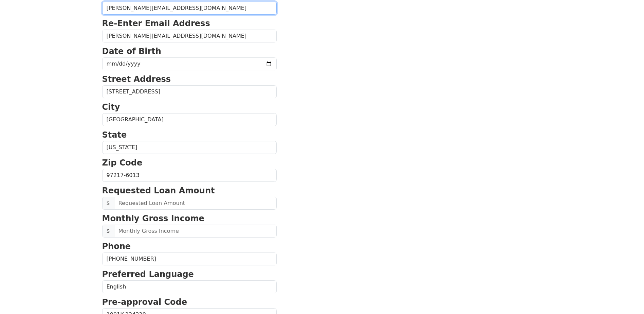  Describe the element at coordinates (190, 259) in the screenshot. I see `input: Phone` at that location.